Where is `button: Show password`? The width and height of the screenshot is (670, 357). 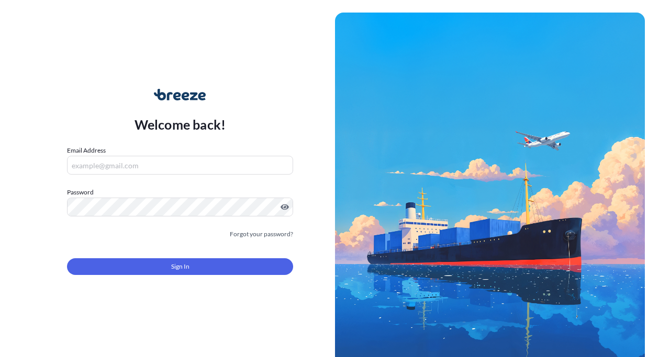
button: Show password is located at coordinates (285, 207).